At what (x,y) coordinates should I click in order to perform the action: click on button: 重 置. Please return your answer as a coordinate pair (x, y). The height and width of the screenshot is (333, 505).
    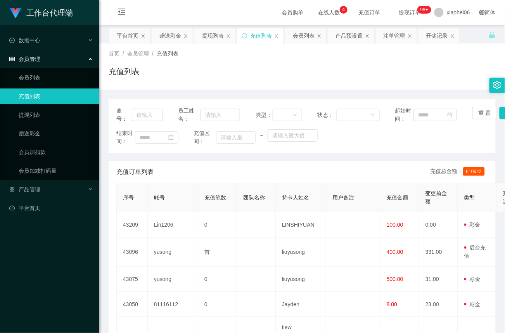
    Looking at the image, I should click on (485, 113).